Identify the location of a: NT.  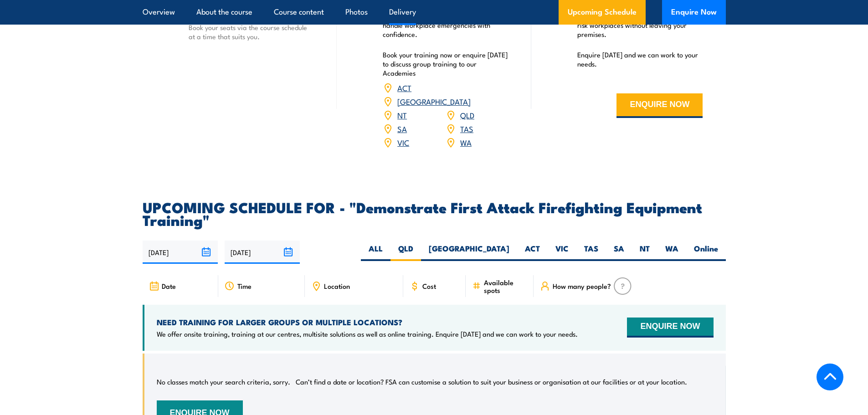
(402, 115).